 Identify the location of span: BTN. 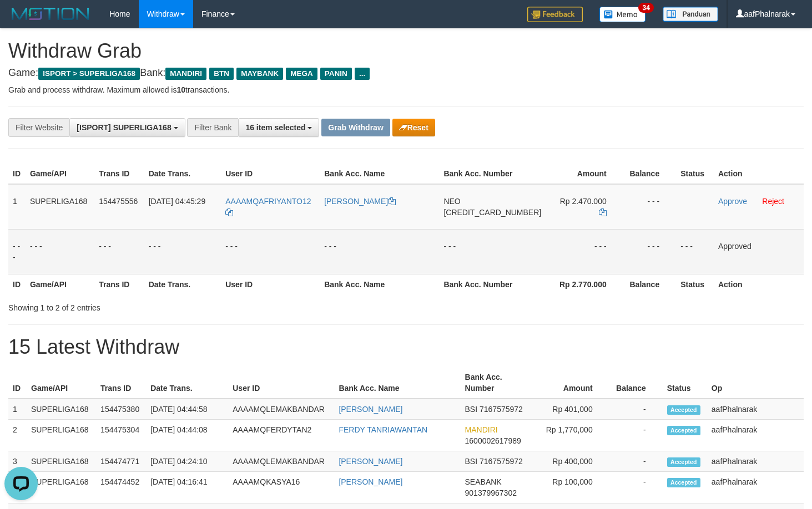
(221, 74).